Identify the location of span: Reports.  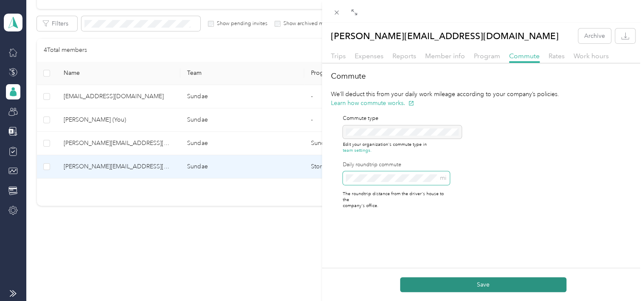
(404, 55).